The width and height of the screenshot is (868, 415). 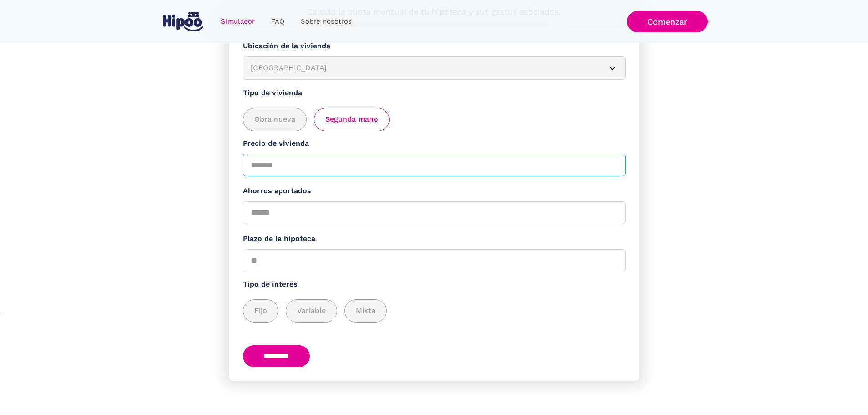 I want to click on form: Simulador Form, so click(x=434, y=204).